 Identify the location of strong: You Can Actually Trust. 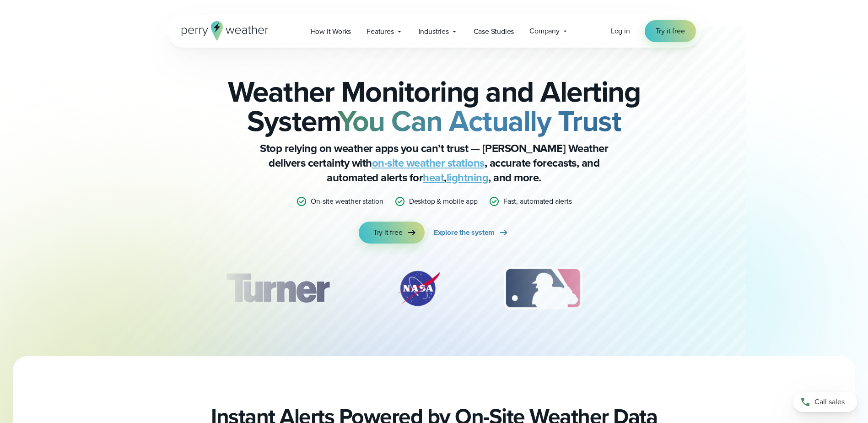
(479, 121).